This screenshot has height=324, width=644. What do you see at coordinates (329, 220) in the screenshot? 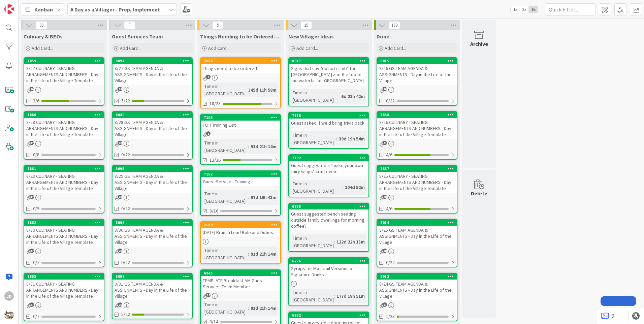
I see `div: Guest suggested bench seating outside family dwellings for morning coffee\` at bounding box center [329, 220].